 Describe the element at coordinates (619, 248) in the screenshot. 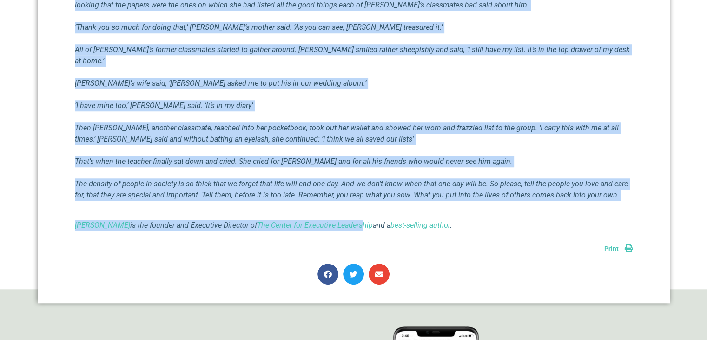

I see `a: Print` at that location.